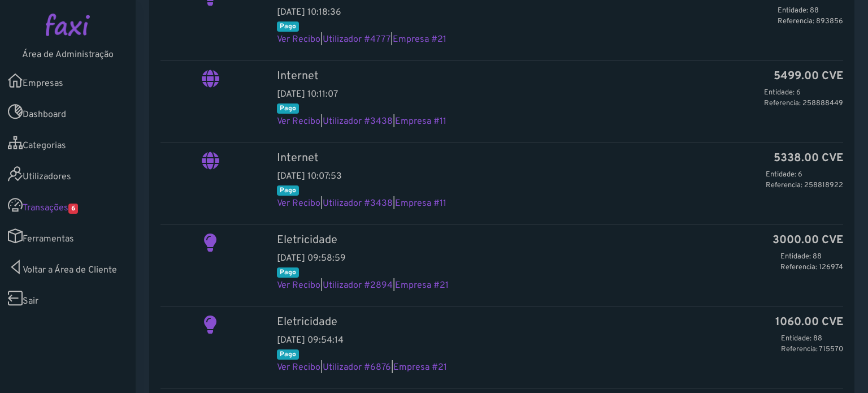 Image resolution: width=868 pixels, height=393 pixels. Describe the element at coordinates (808, 240) in the screenshot. I see `b: 3000.00 CVE` at that location.